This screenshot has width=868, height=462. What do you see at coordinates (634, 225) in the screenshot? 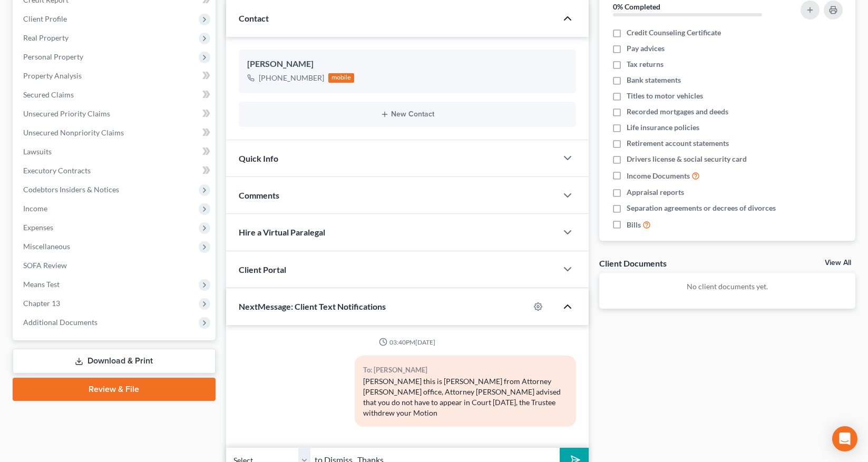
I see `span: Bills` at bounding box center [634, 225].